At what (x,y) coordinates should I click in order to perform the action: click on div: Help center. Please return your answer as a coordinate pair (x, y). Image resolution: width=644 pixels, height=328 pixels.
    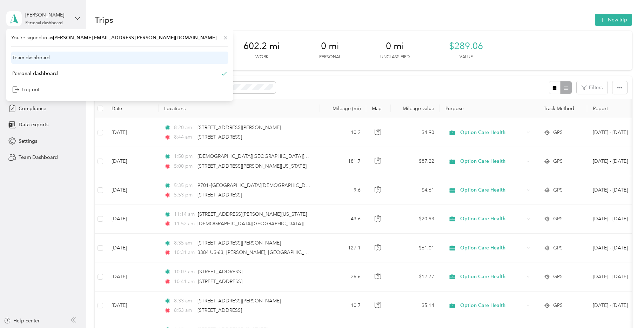
    Looking at the image, I should click on (22, 321).